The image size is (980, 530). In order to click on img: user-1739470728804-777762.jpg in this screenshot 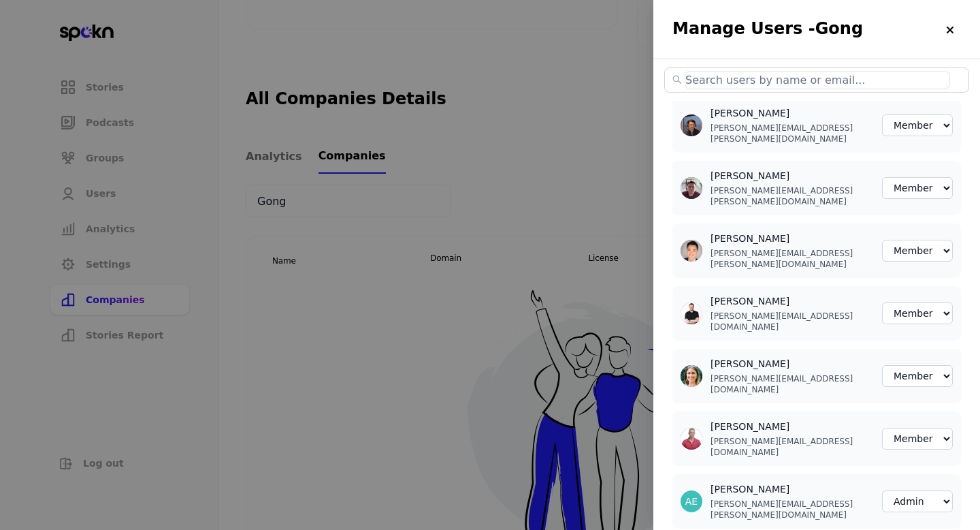, I will do `click(691, 439)`.